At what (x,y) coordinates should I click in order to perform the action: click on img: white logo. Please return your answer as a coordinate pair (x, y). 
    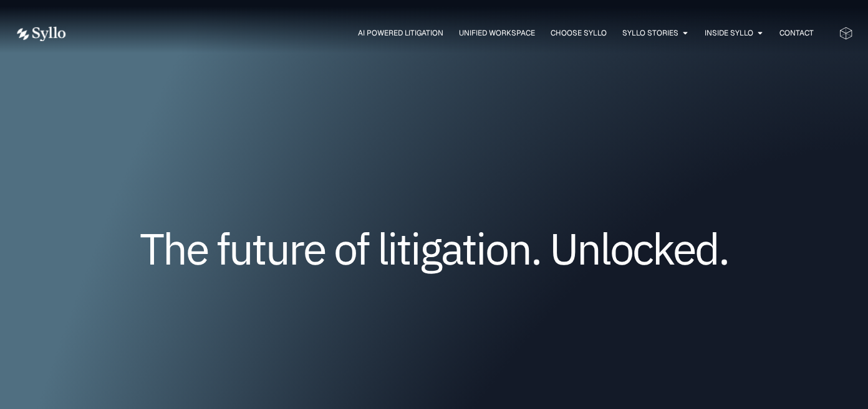
    Looking at the image, I should click on (41, 33).